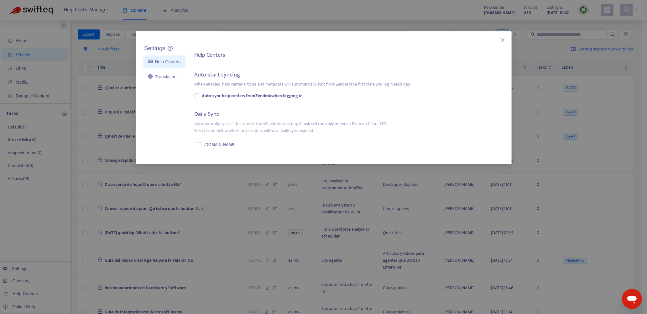 The height and width of the screenshot is (314, 647). Describe the element at coordinates (162, 77) in the screenshot. I see `a: Translation` at that location.